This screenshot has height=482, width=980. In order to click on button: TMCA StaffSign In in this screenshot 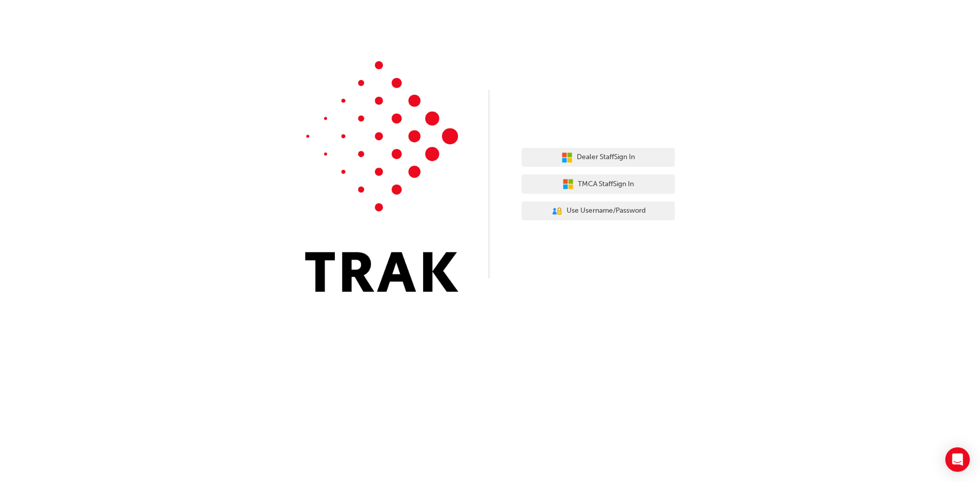, I will do `click(598, 184)`.